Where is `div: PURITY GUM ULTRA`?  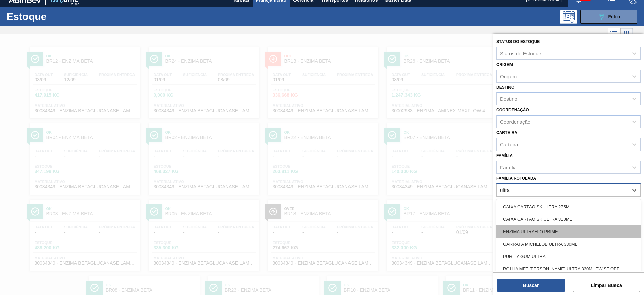
div: PURITY GUM ULTRA is located at coordinates (568, 256).